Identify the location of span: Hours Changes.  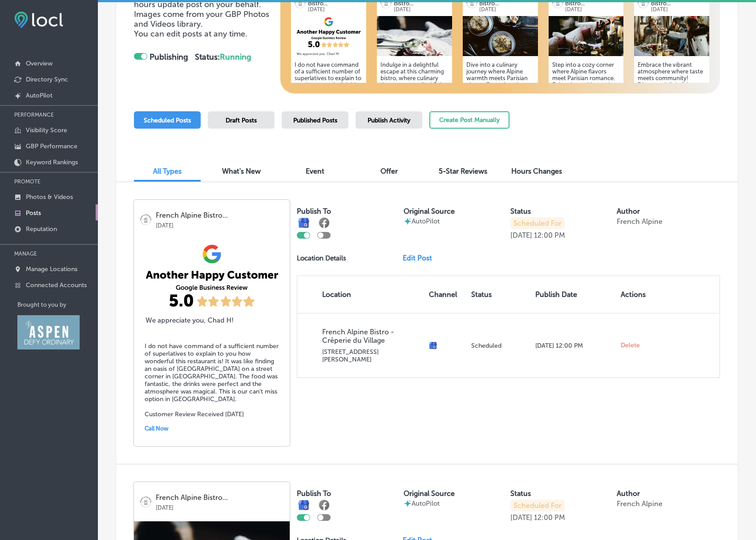
(537, 171).